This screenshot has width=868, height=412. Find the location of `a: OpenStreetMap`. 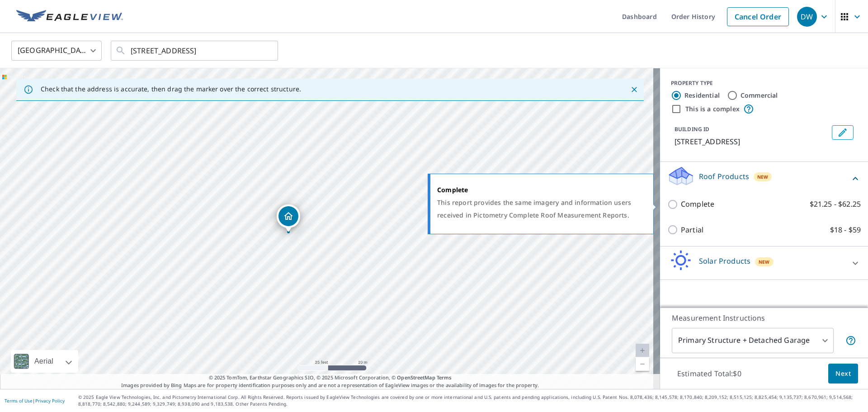

a: OpenStreetMap is located at coordinates (416, 377).